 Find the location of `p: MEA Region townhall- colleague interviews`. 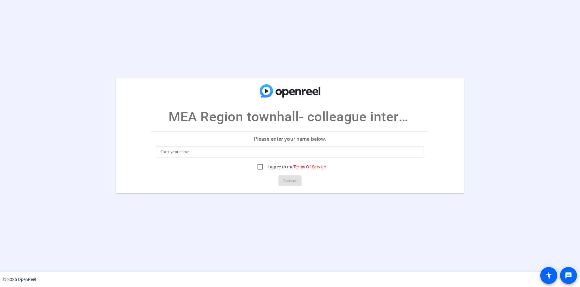

p: MEA Region townhall- colleague interviews is located at coordinates (290, 117).